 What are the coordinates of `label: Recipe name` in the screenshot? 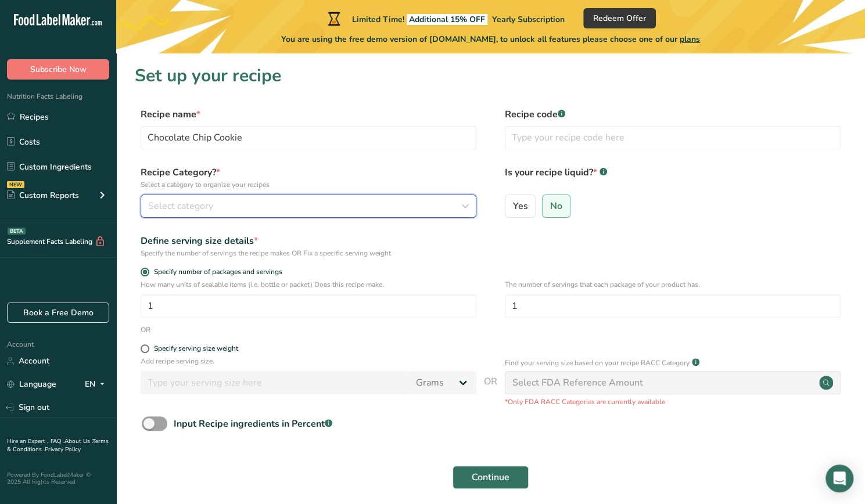 It's located at (309, 114).